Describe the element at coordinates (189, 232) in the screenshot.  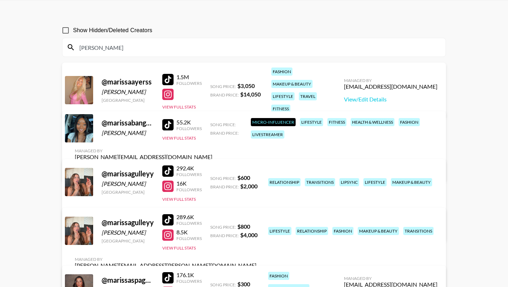
I see `div: 8.5K` at that location.